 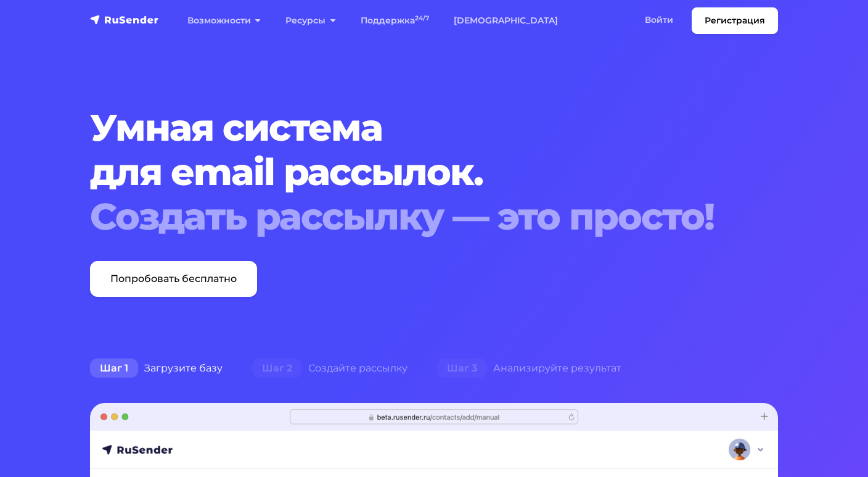 What do you see at coordinates (659, 20) in the screenshot?
I see `a: Войти` at bounding box center [659, 20].